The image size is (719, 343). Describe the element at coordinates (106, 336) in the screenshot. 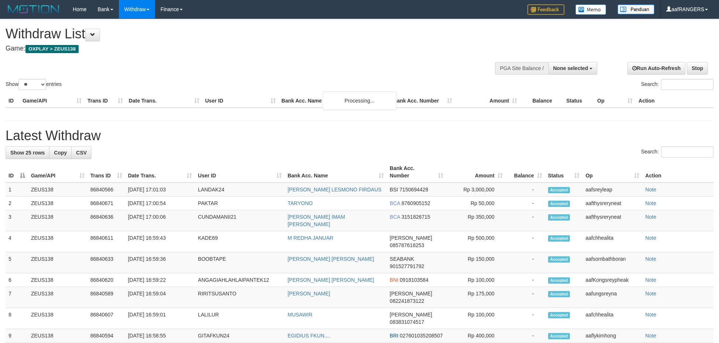

I see `td: 86840594` at that location.